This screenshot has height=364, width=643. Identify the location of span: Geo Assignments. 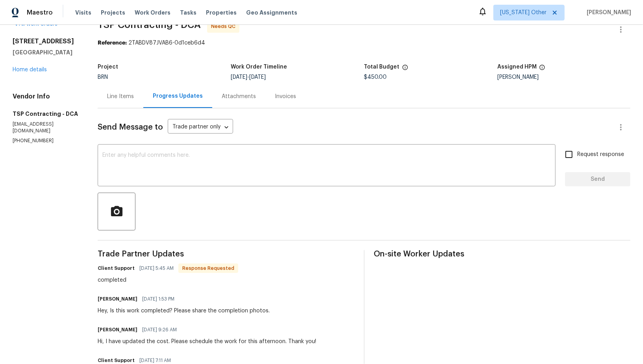
(272, 13).